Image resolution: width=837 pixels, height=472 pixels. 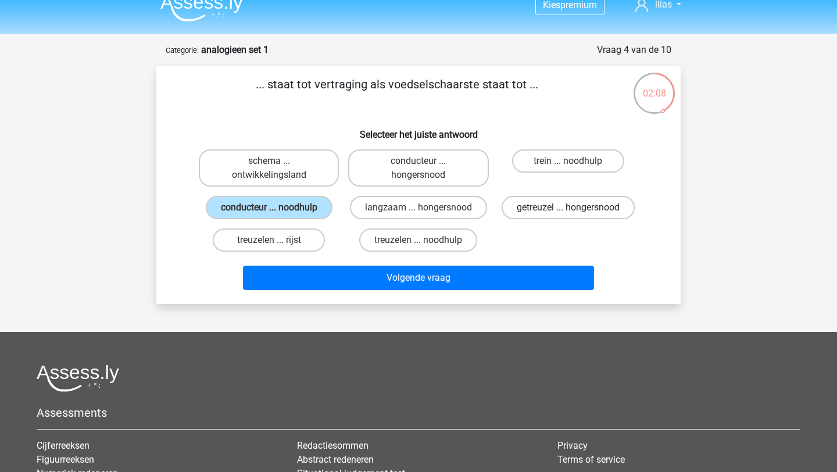 I want to click on label: langzaam ... hongersnood, so click(x=419, y=208).